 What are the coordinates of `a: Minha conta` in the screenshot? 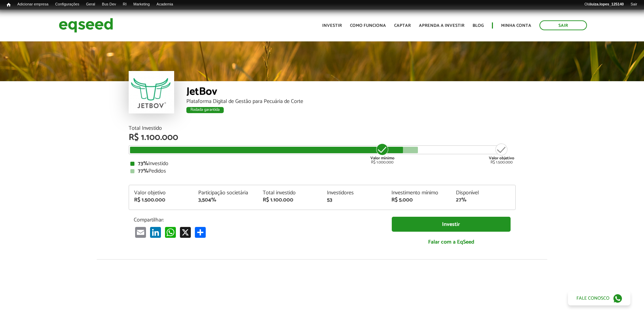 It's located at (516, 25).